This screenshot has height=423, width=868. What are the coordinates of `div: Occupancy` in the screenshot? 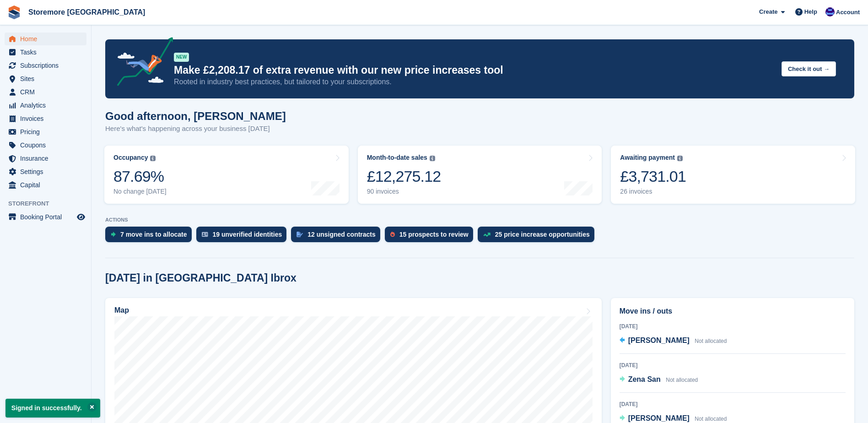 It's located at (131, 158).